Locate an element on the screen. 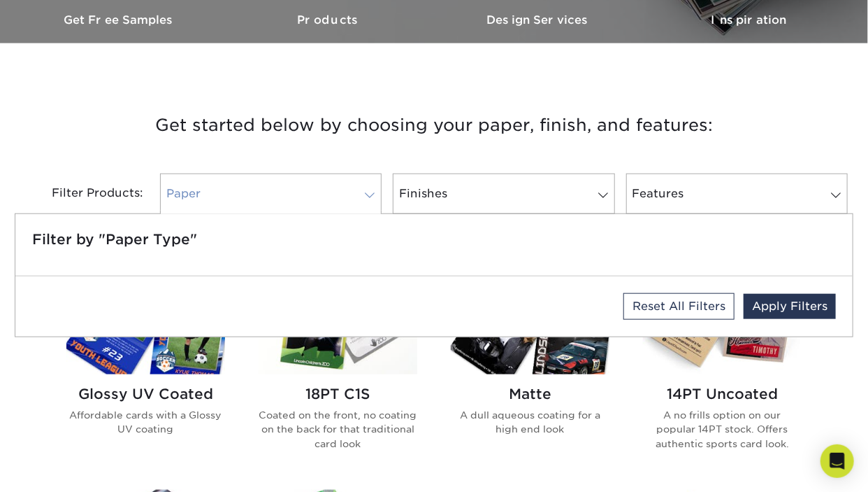  a: Reset All Filters is located at coordinates (679, 306).